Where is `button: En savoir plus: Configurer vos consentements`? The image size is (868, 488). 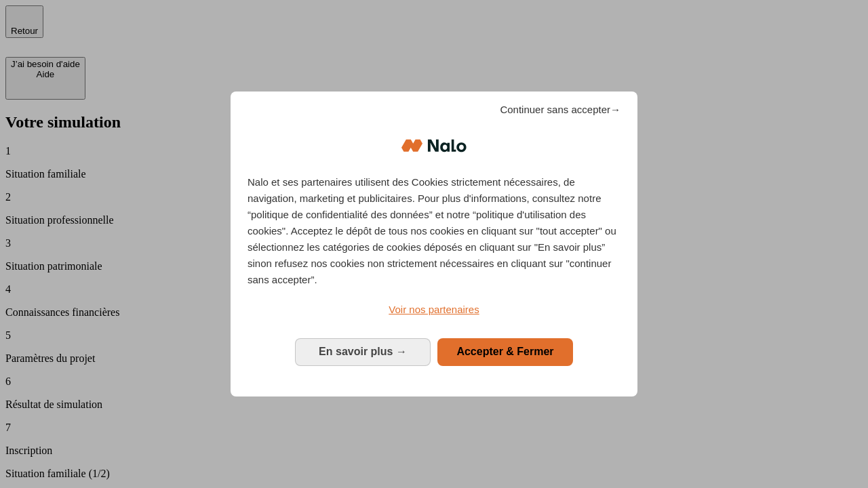 button: En savoir plus: Configurer vos consentements is located at coordinates (363, 352).